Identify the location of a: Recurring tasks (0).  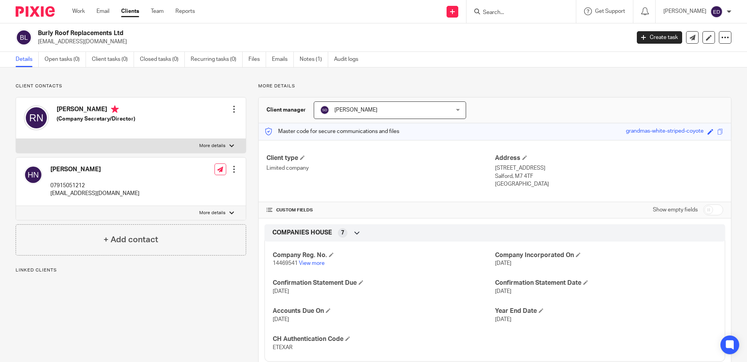
(216, 59).